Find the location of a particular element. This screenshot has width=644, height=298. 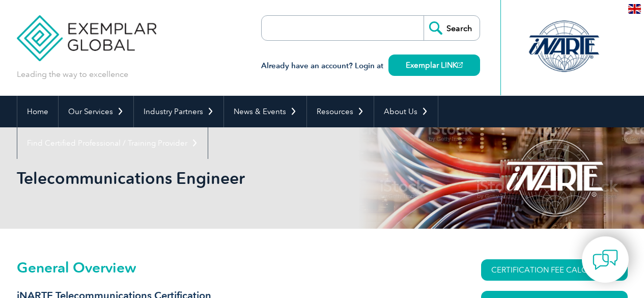

a: About Us is located at coordinates (406, 111).